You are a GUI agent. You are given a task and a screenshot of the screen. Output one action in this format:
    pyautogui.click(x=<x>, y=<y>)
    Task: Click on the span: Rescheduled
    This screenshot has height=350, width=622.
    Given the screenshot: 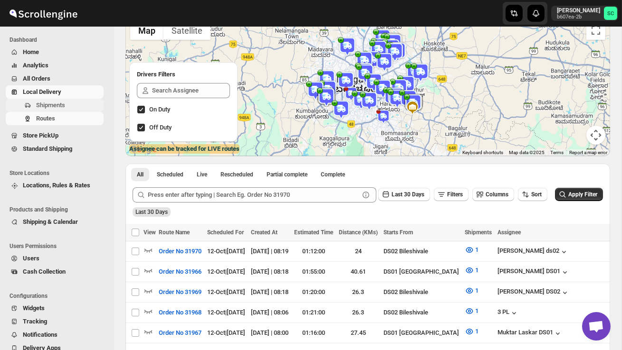 What is the action you would take?
    pyautogui.click(x=236, y=175)
    